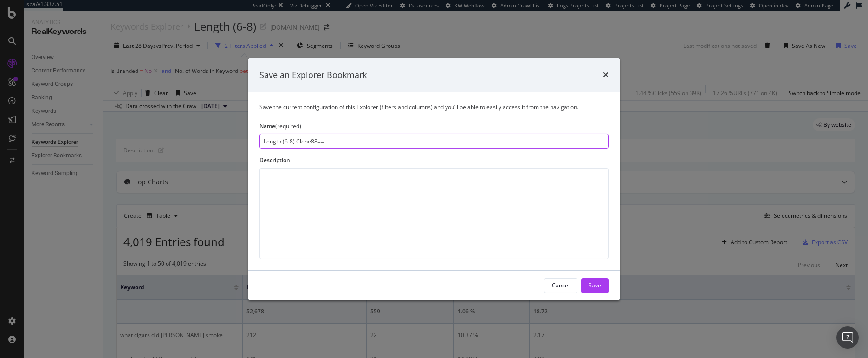 The height and width of the screenshot is (358, 868). What do you see at coordinates (434, 107) in the screenshot?
I see `div: Save the current configuration of this Explorer (filters and columns) and you’ll be able to easil...` at bounding box center [434, 107].